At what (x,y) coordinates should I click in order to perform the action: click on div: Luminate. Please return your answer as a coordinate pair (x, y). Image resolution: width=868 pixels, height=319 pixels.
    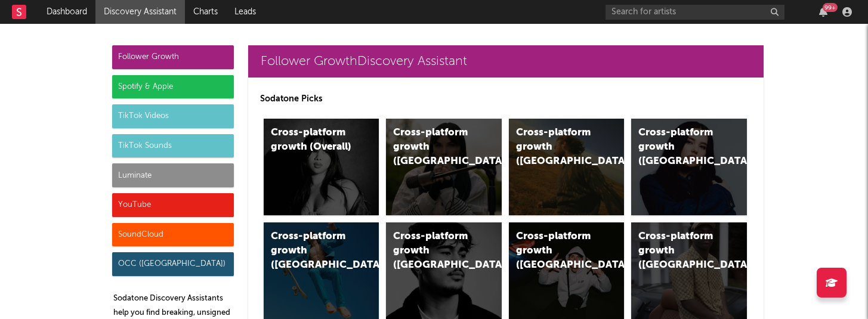
    Looking at the image, I should click on (173, 175).